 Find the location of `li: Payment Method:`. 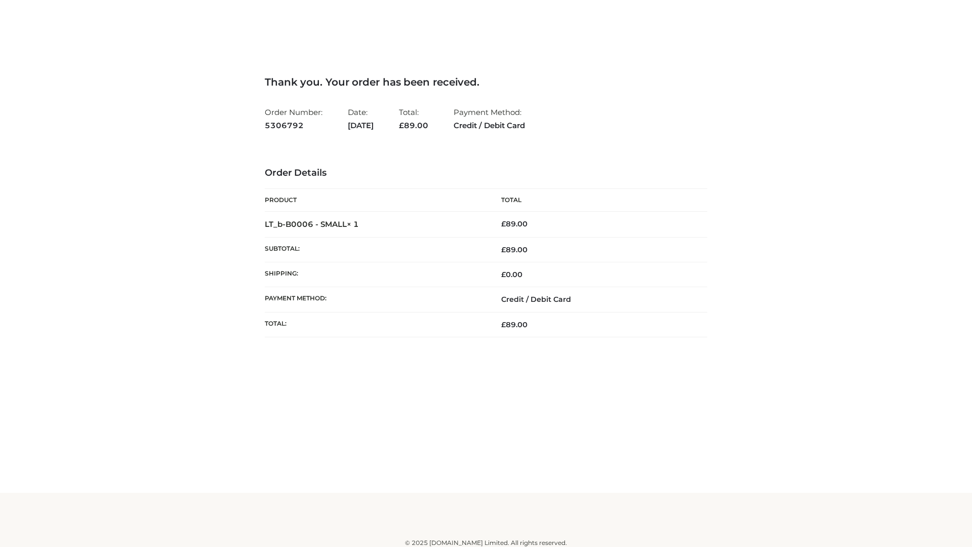

li: Payment Method: is located at coordinates (489, 118).